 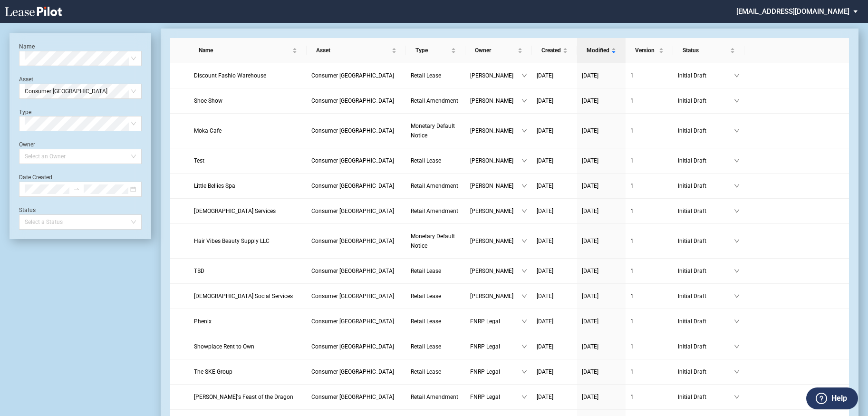 What do you see at coordinates (248, 50) in the screenshot?
I see `th: Name` at bounding box center [248, 50].